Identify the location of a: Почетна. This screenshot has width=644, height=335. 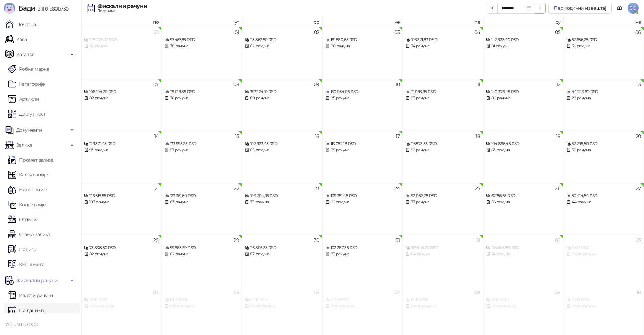
(21, 25).